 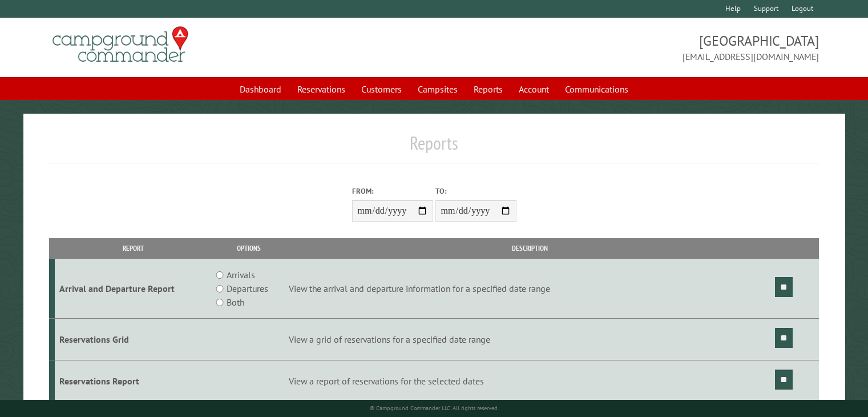 What do you see at coordinates (133, 380) in the screenshot?
I see `td: Reservations Report` at bounding box center [133, 380].